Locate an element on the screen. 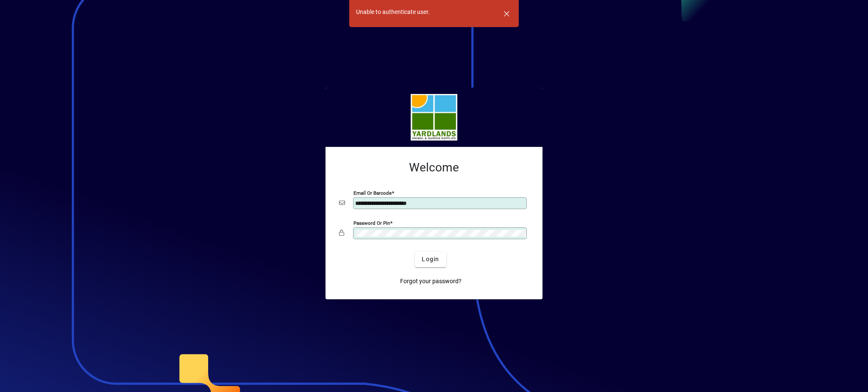 The image size is (868, 392). span: Login is located at coordinates (430, 259).